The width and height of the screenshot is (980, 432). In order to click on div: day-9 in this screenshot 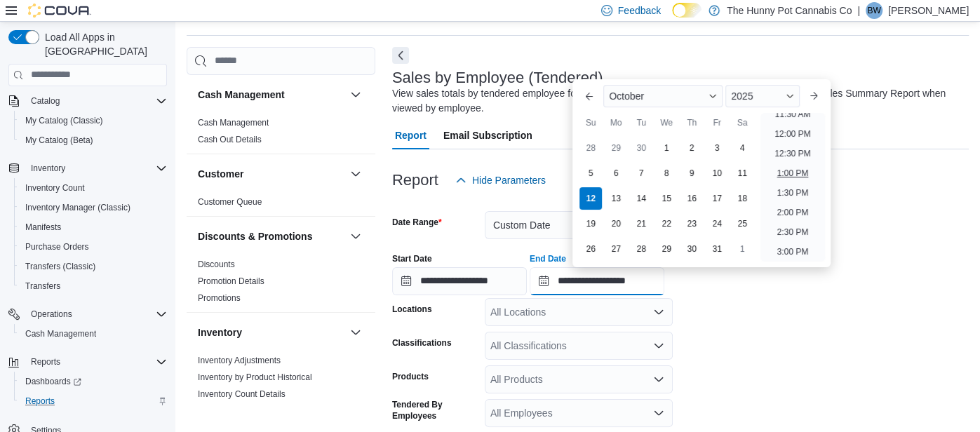, I will do `click(692, 174)`.